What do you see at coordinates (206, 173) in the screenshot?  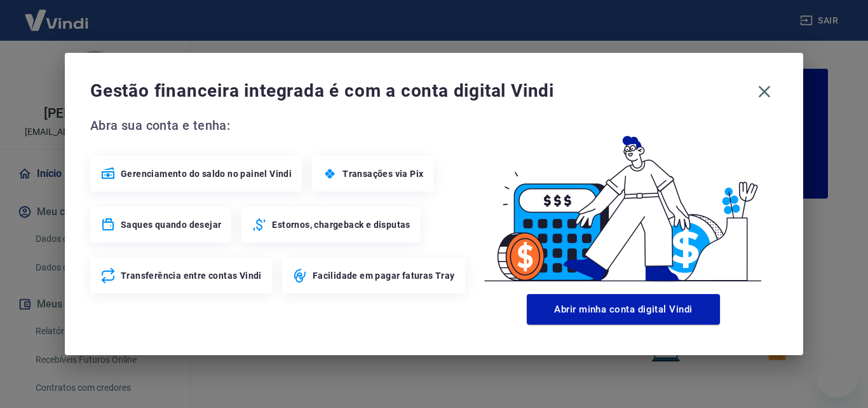 I see `span: Gerenciamento do saldo no painel Vindi` at bounding box center [206, 173].